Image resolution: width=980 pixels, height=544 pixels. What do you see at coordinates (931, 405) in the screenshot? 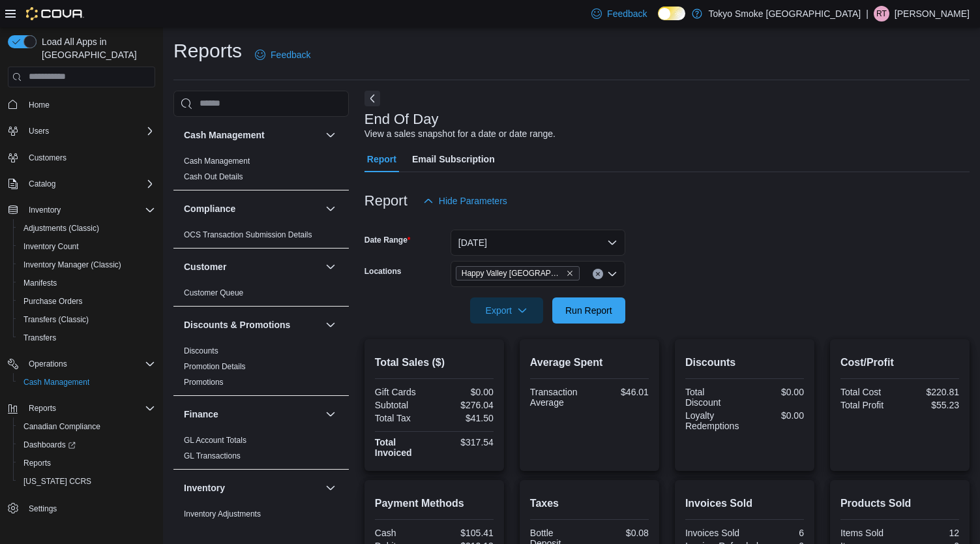
I see `div: $55.23` at bounding box center [931, 405].